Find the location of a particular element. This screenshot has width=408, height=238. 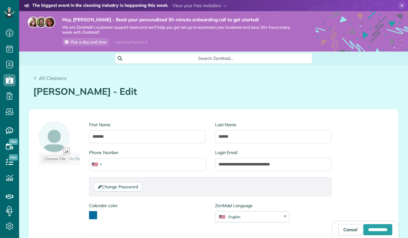

label: Login Email is located at coordinates (273, 152).